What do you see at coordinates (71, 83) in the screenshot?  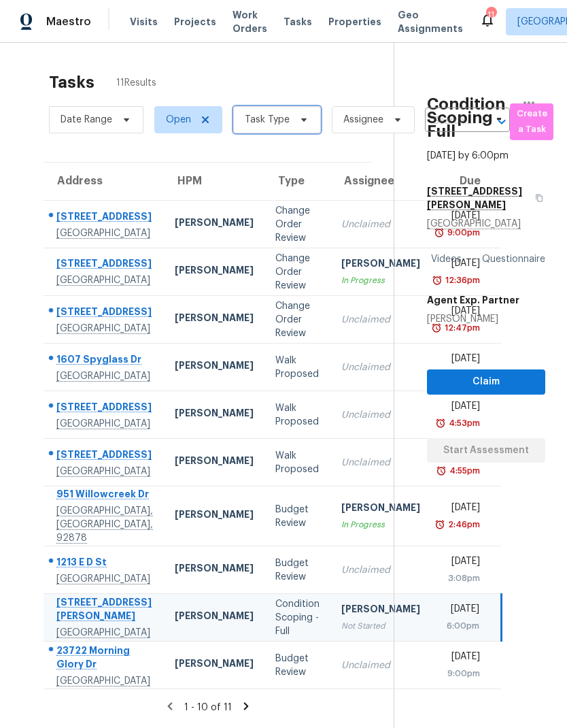 I see `h2: Tasks` at bounding box center [71, 83].